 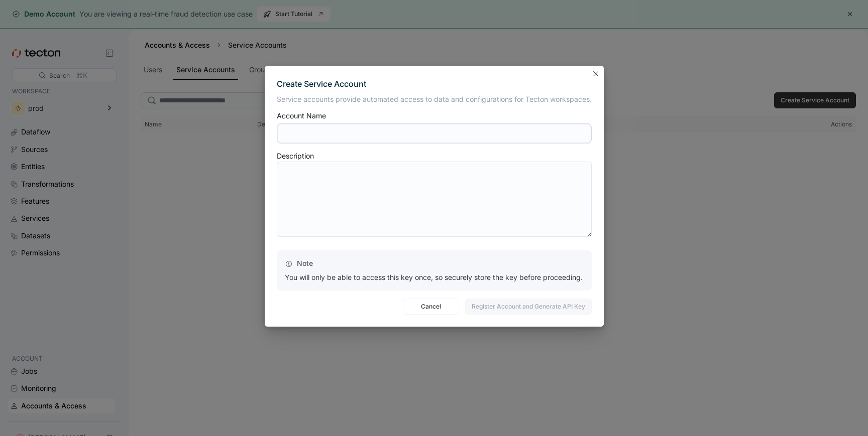 What do you see at coordinates (431, 307) in the screenshot?
I see `span: Cancel` at bounding box center [431, 307].